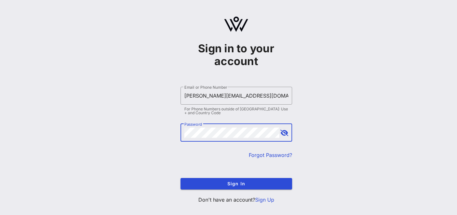 The image size is (457, 215). Describe the element at coordinates (193, 124) in the screenshot. I see `label: Password` at that location.